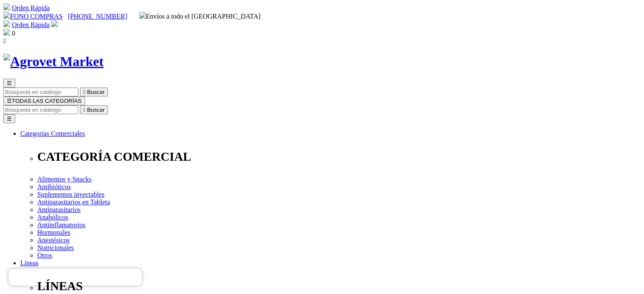 The image size is (644, 294). I want to click on a: Nutricionales, so click(55, 248).